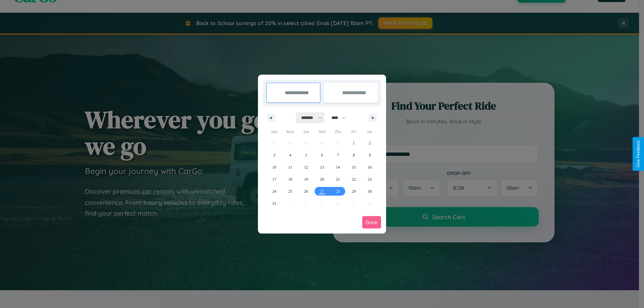 The image size is (644, 308). I want to click on button: 12, so click(306, 167).